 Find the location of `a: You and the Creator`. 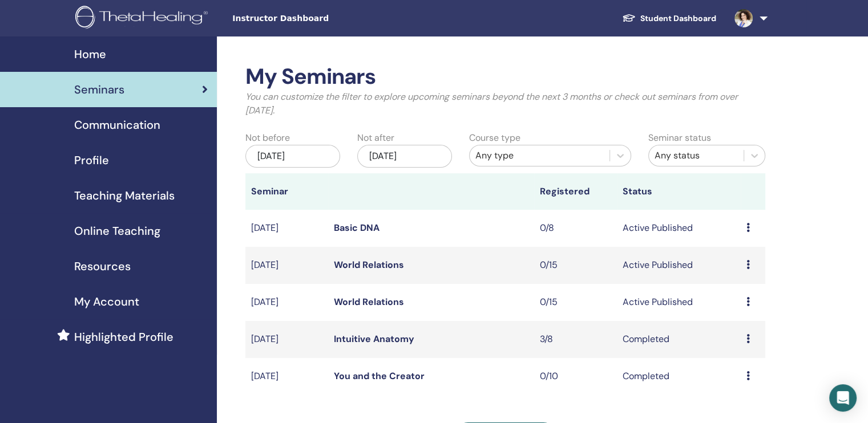

a: You and the Creator is located at coordinates (379, 376).